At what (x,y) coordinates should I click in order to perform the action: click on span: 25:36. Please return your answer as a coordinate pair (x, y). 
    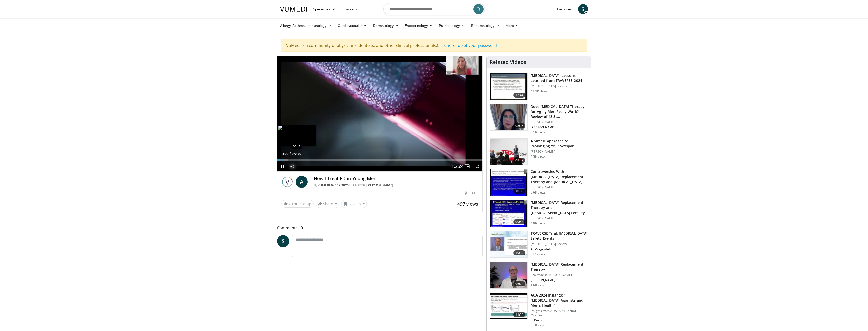
    Looking at the image, I should click on (296, 154).